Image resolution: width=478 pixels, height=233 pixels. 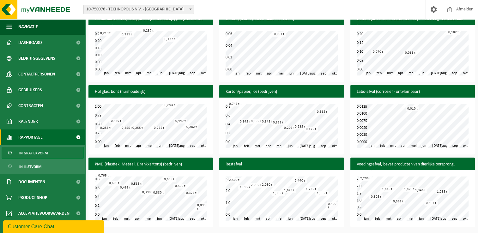 What do you see at coordinates (234, 180) in the screenshot?
I see `div: 2,500 t` at bounding box center [234, 180].